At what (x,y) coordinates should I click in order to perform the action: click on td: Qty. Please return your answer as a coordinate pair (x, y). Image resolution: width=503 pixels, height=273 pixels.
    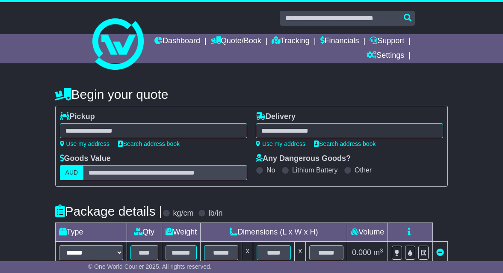
    Looking at the image, I should click on (144, 232).